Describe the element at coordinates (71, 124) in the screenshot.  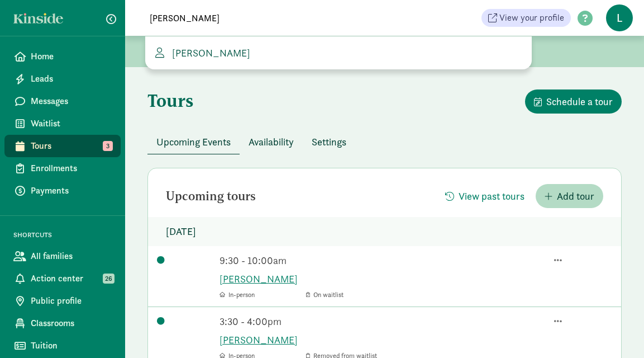
I see `span: Waitlist` at that location.